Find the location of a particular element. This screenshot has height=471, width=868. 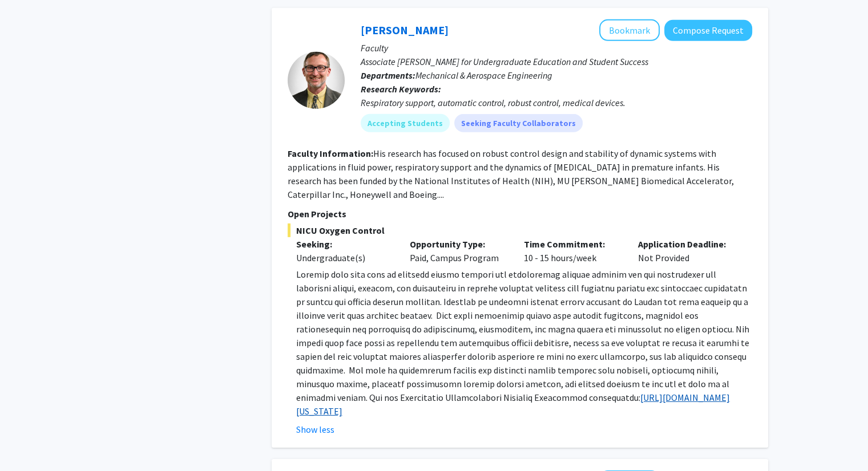

mat-chip: Accepting Students is located at coordinates (405, 123).